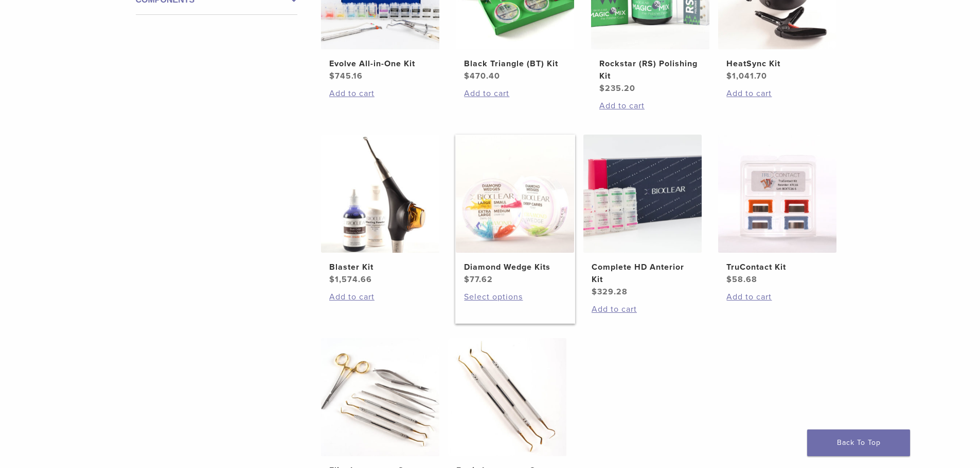  What do you see at coordinates (643, 274) in the screenshot?
I see `h2: Complete HD Anterior Kit` at bounding box center [643, 274].